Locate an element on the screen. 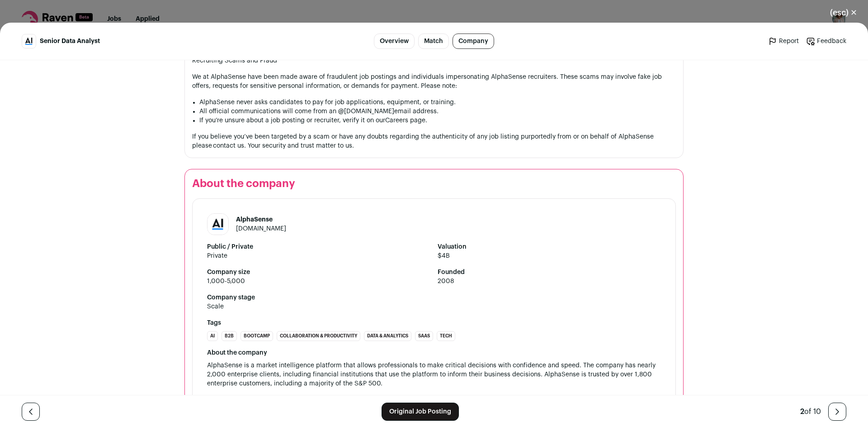 This screenshot has height=428, width=868. li: Bootcamp is located at coordinates (257, 336).